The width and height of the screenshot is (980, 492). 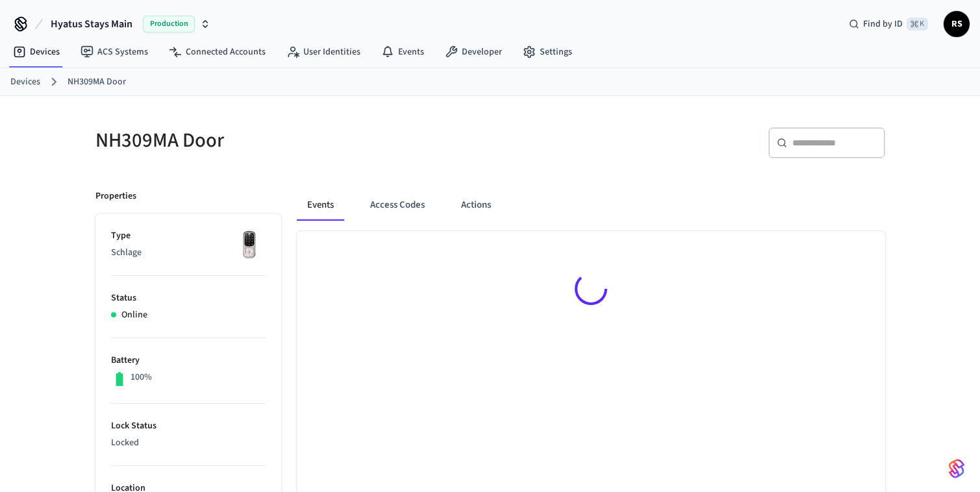 What do you see at coordinates (114, 52) in the screenshot?
I see `a: ACS Systems` at bounding box center [114, 52].